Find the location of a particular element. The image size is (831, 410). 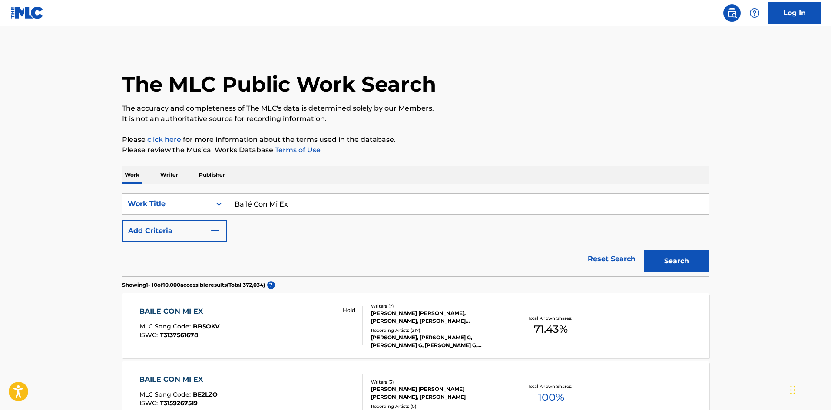

span: 100 % is located at coordinates (551, 398).